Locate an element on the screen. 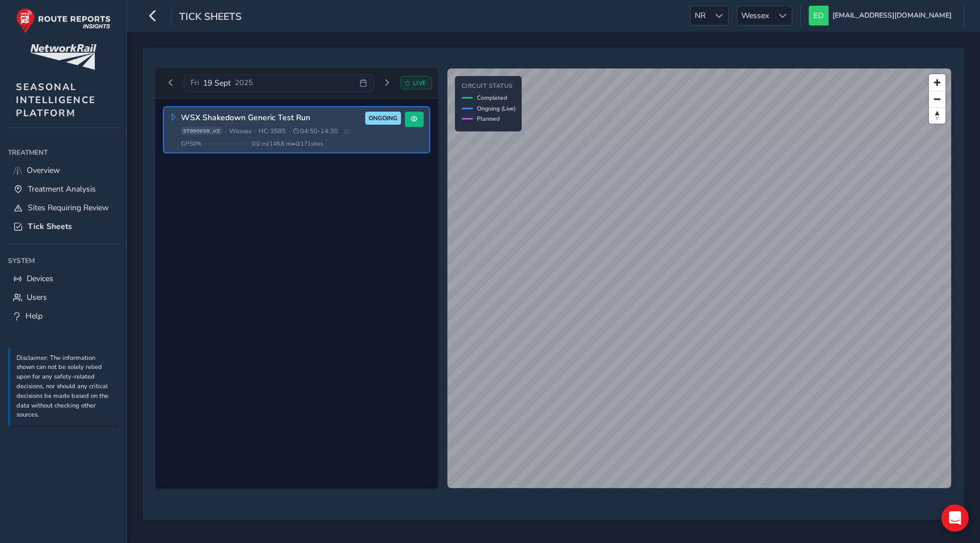 The height and width of the screenshot is (543, 980). div: Open Intercom Messenger is located at coordinates (955, 518).